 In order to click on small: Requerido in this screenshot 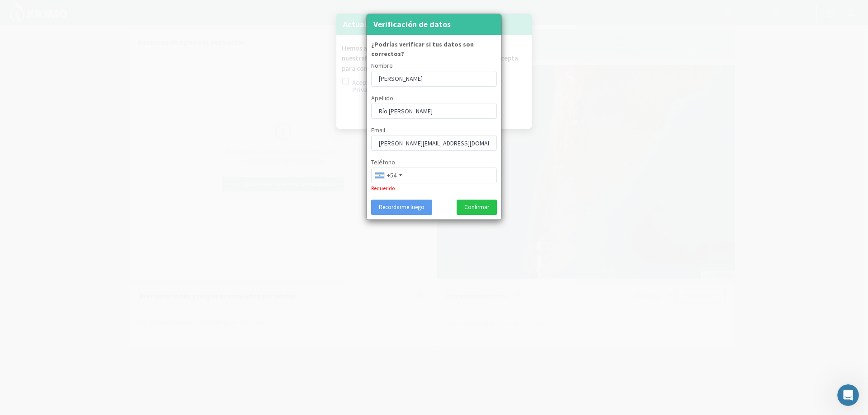, I will do `click(383, 188)`.